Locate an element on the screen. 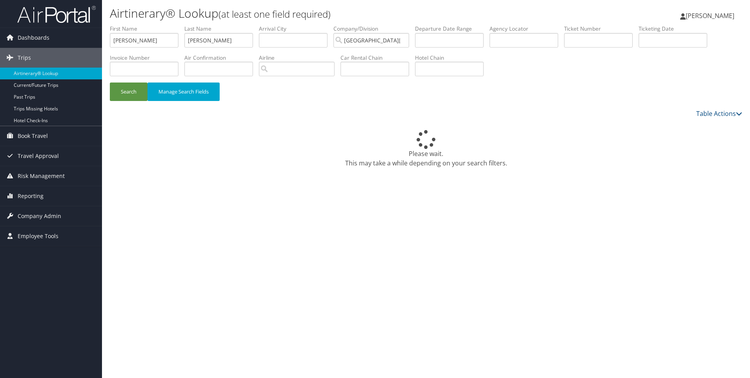  div: Please wait. This may take a while depending on your search filters. is located at coordinates (426, 149).